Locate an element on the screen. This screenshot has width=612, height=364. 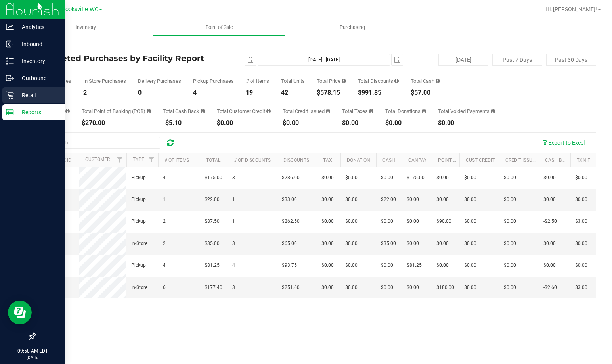
div: Total Voided Payments is located at coordinates (467, 111).